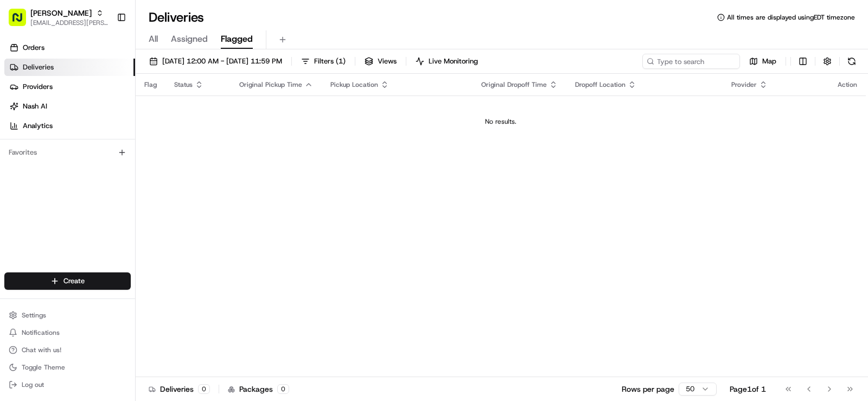 This screenshot has width=868, height=401. Describe the element at coordinates (70, 48) in the screenshot. I see `a: Orders` at that location.